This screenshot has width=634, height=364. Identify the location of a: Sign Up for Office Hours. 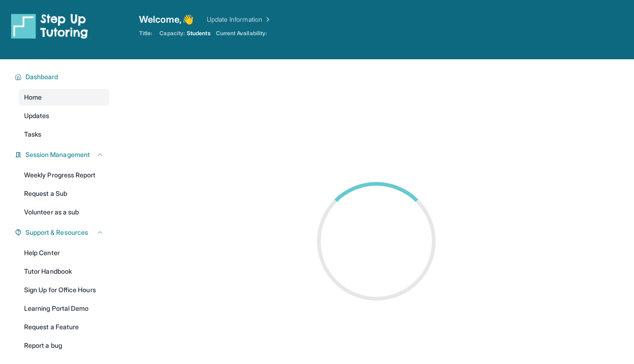
(64, 290).